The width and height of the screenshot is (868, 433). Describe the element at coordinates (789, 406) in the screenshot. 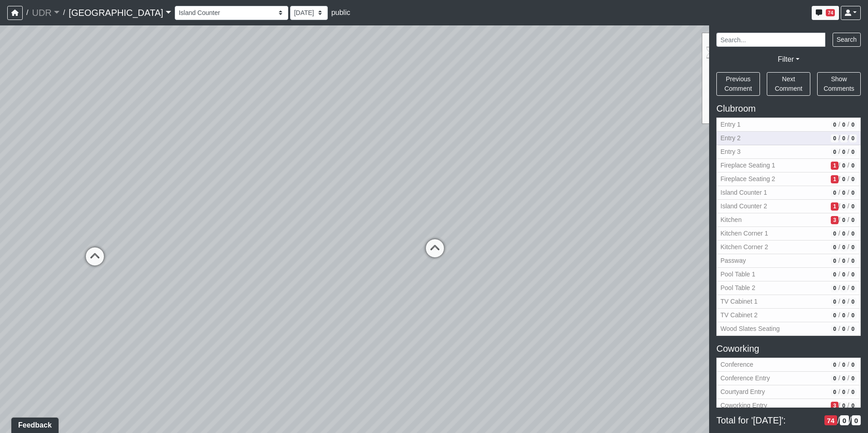

I see `button: Coworking Entry3/0/0` at that location.